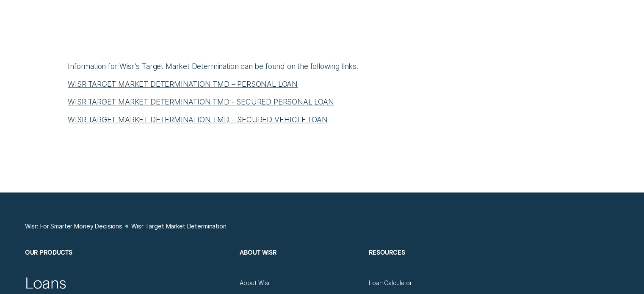  I want to click on a: Loans, so click(46, 282).